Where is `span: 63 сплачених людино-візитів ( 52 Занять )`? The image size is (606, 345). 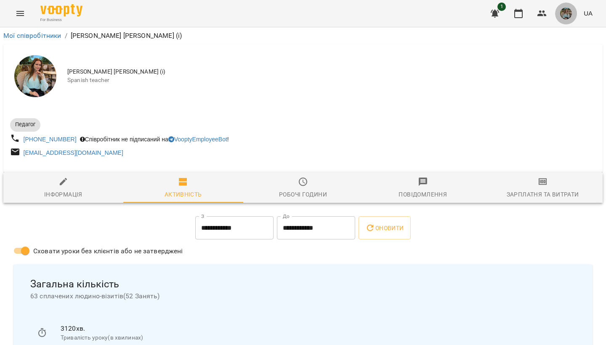
span: 63 сплачених людино-візитів ( 52 Занять ) is located at coordinates (303, 297).